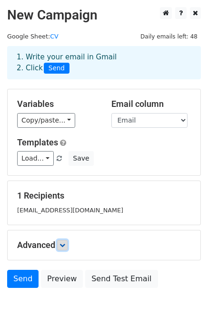 The image size is (208, 324). What do you see at coordinates (104, 245) in the screenshot?
I see `h5: Advanced` at bounding box center [104, 245].